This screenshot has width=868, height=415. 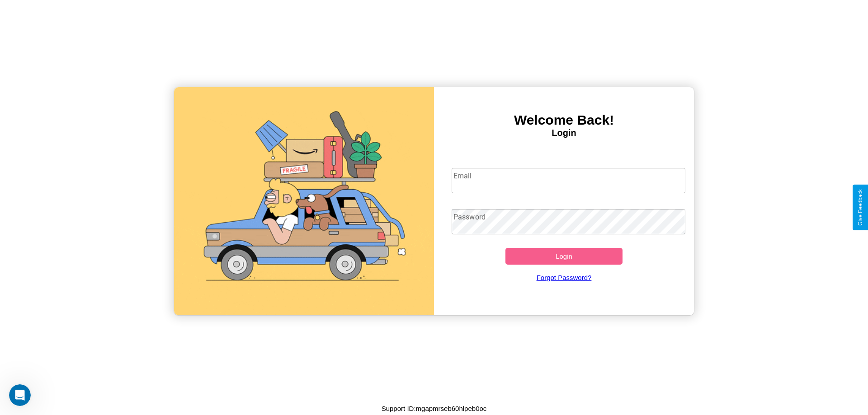 I want to click on h3: Welcome Back!, so click(x=564, y=120).